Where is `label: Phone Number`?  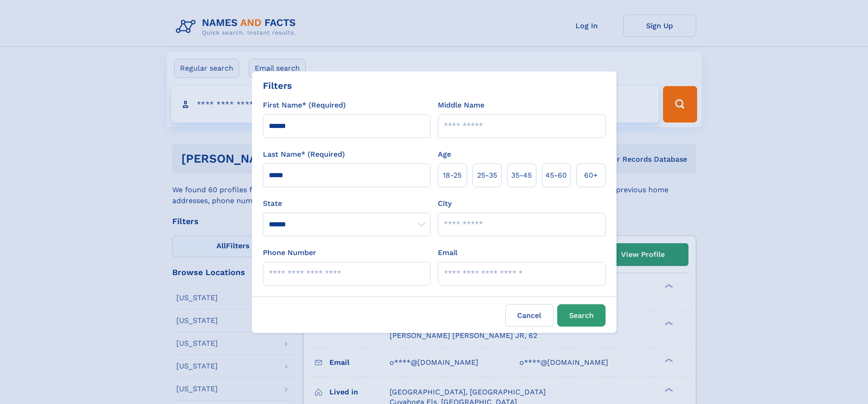 label: Phone Number is located at coordinates (290, 253).